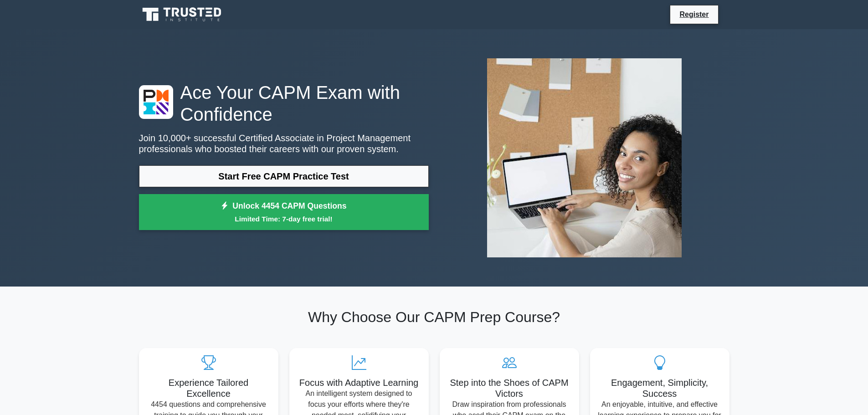 The image size is (868, 415). What do you see at coordinates (284, 218) in the screenshot?
I see `small: Limited Time: 7-day free trial!` at bounding box center [284, 218].